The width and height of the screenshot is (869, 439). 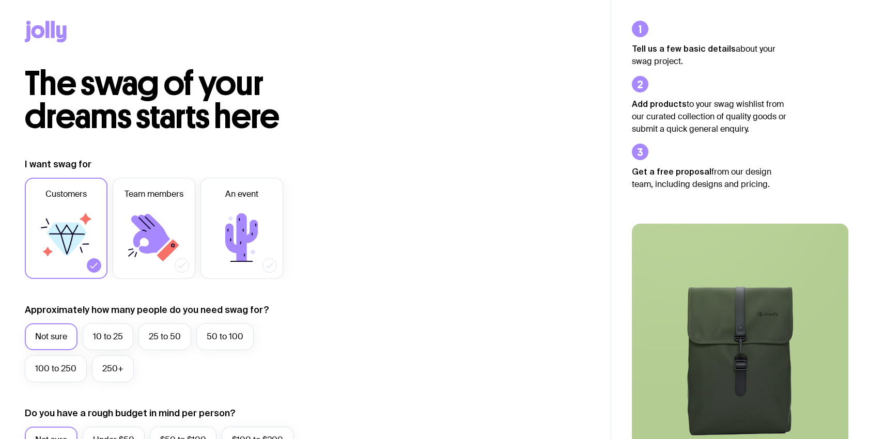 What do you see at coordinates (108, 337) in the screenshot?
I see `label: 10 to 25` at bounding box center [108, 337].